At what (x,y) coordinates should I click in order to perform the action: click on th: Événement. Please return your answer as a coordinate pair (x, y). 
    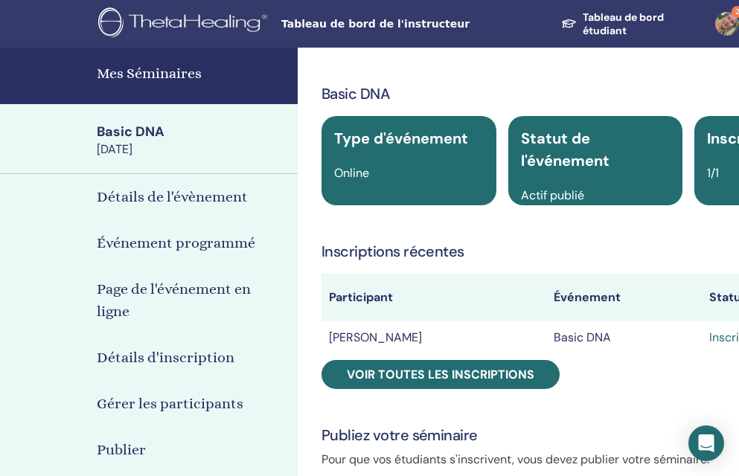
    Looking at the image, I should click on (623, 298).